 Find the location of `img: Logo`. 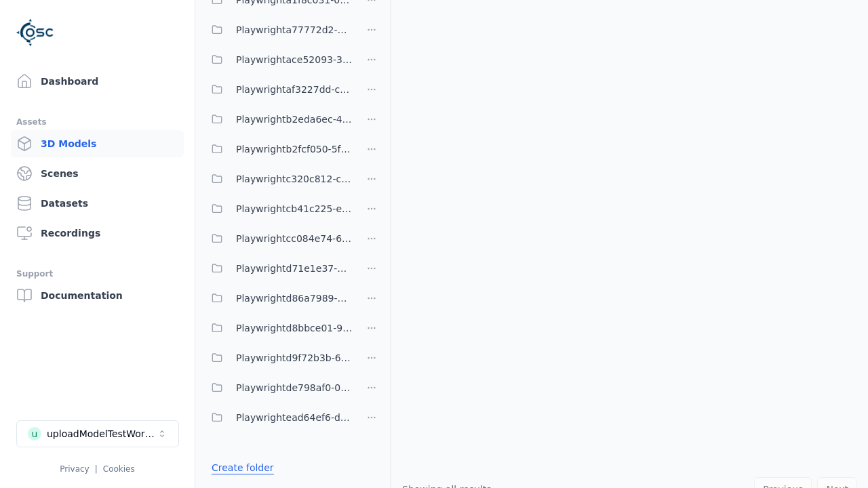

img: Logo is located at coordinates (35, 32).